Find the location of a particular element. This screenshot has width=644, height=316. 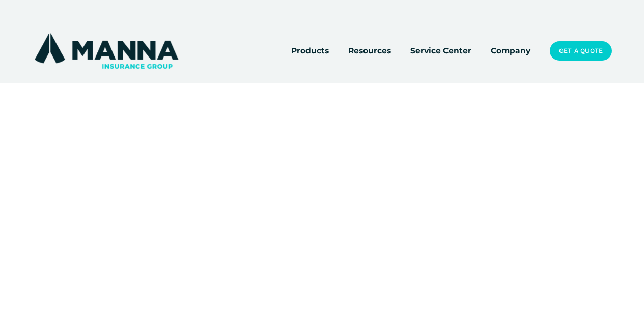

a: Company is located at coordinates (510, 51).